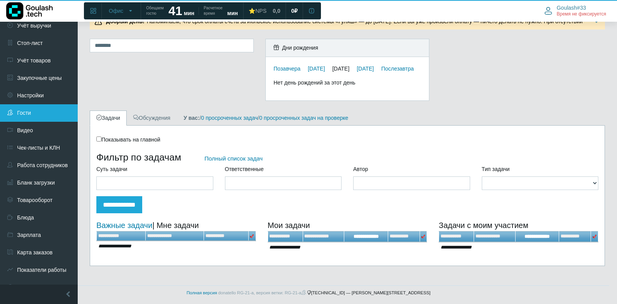 The width and height of the screenshot is (617, 304). Describe the element at coordinates (112, 169) in the screenshot. I see `label: Суть задачи` at that location.